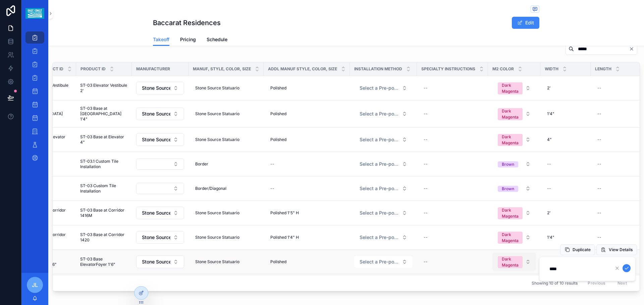  Describe the element at coordinates (104, 188) in the screenshot. I see `a: ST-03 Custom Tile Installation` at that location.